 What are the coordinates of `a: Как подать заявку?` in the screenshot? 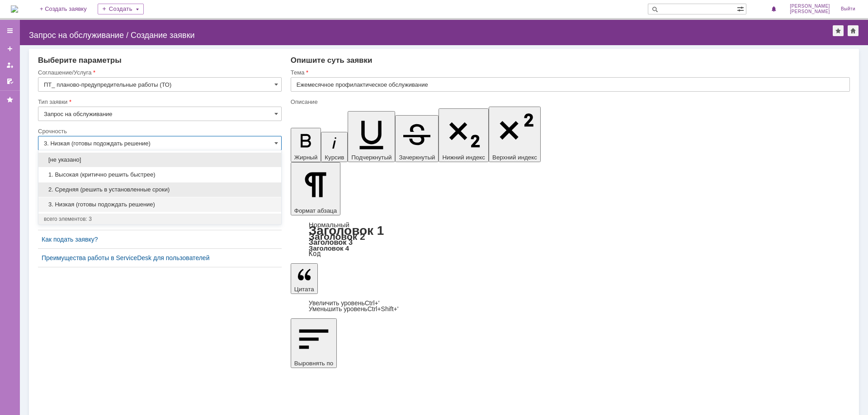 It's located at (160, 240).